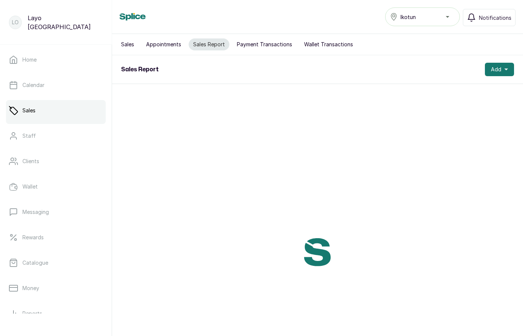 The width and height of the screenshot is (523, 336). What do you see at coordinates (56, 136) in the screenshot?
I see `a: Staff` at bounding box center [56, 136].